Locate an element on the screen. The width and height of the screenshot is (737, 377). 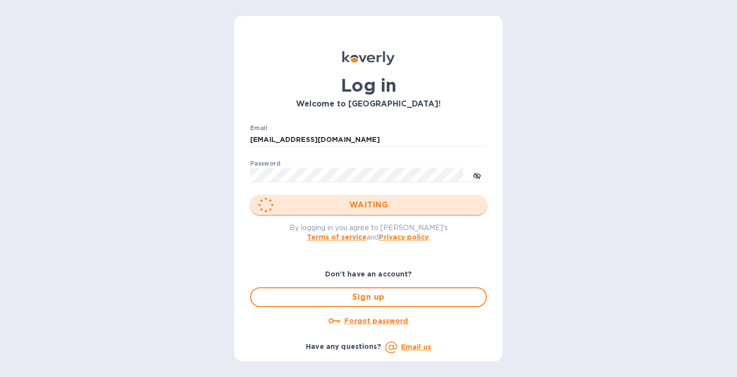
u: Forgot password is located at coordinates (376, 321).